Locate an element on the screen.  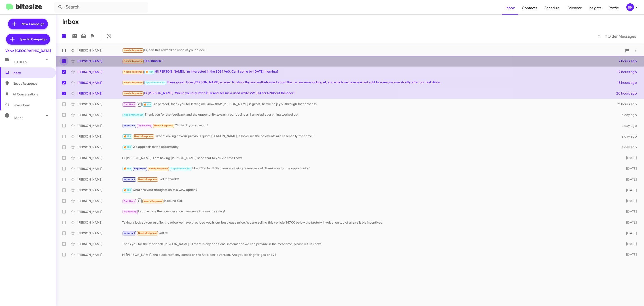
a: Profile is located at coordinates (614, 8).